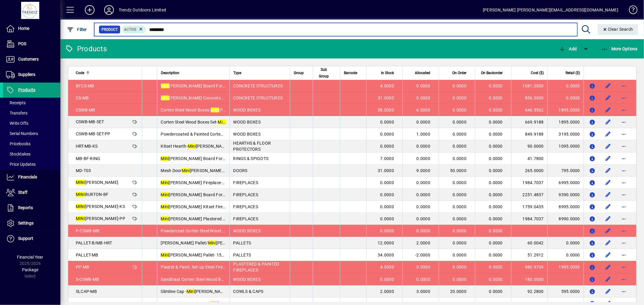 The image size is (644, 305). Describe the element at coordinates (26, 90) in the screenshot. I see `span: Products` at that location.